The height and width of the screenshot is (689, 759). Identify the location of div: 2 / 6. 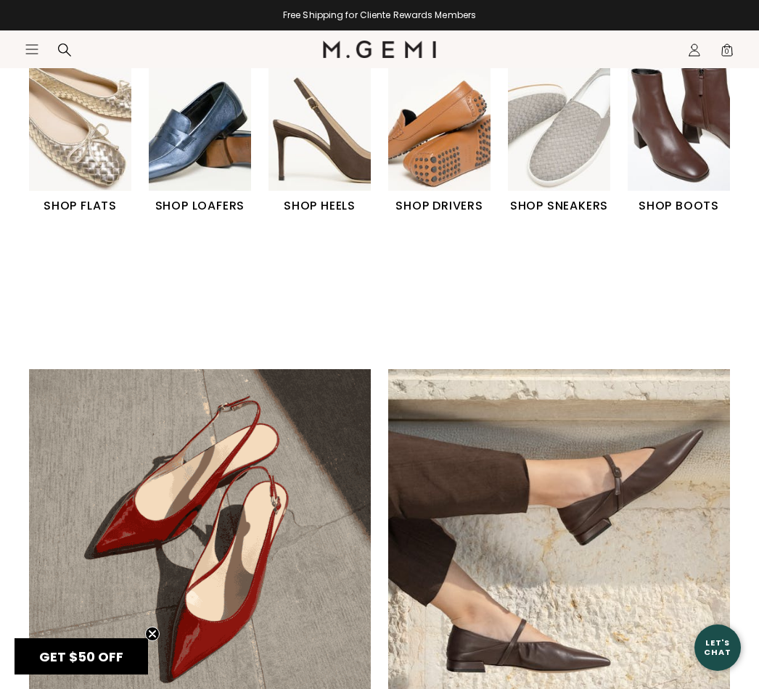
(208, 139).